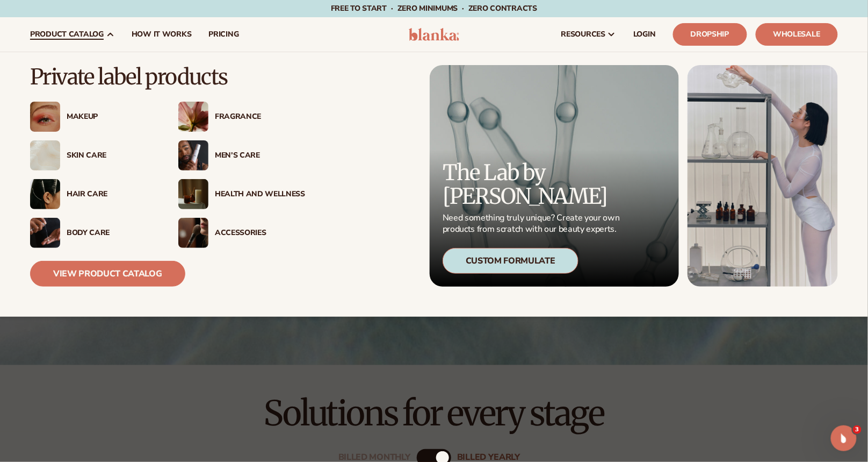 This screenshot has height=462, width=868. I want to click on a: Candles and incense on table. Health And Wellness, so click(242, 194).